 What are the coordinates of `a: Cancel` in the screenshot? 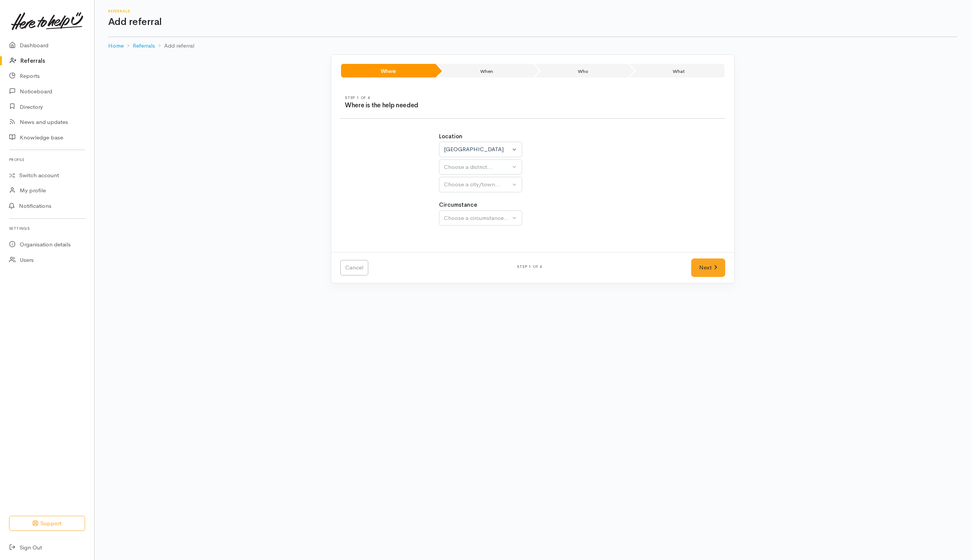 It's located at (355, 268).